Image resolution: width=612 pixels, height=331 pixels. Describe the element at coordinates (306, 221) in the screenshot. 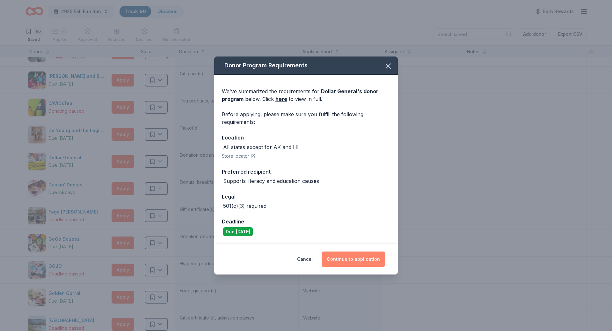

I see `div: Deadline` at that location.